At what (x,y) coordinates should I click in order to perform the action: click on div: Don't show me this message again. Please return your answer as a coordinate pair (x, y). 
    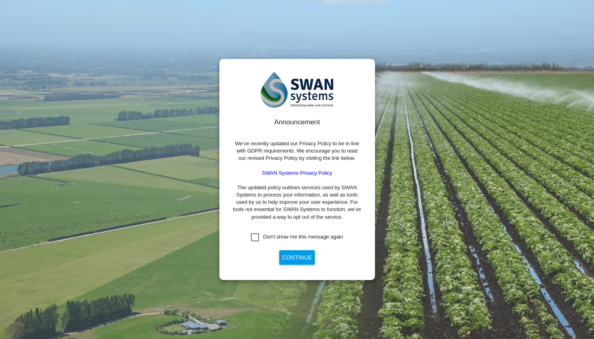
    Looking at the image, I should click on (303, 237).